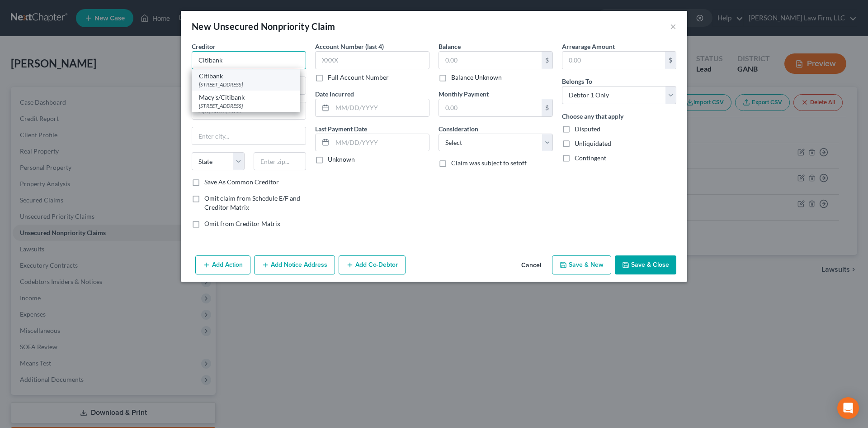 This screenshot has width=868, height=428. Describe the element at coordinates (372, 60) in the screenshot. I see `input: XXXX` at that location.